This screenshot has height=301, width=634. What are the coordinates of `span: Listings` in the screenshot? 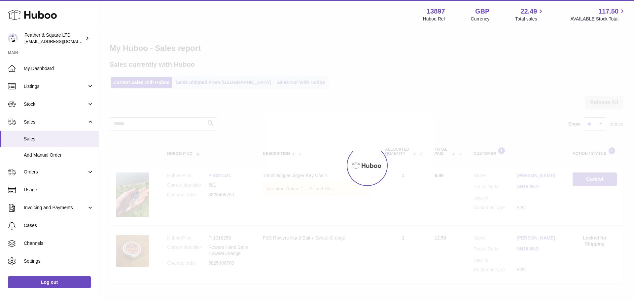 It's located at (55, 86).